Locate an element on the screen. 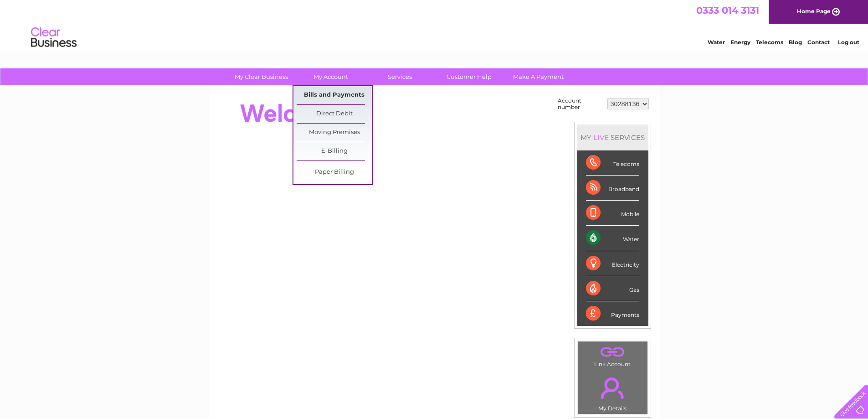 The height and width of the screenshot is (419, 868). span: 0333 014 3131 is located at coordinates (728, 10).